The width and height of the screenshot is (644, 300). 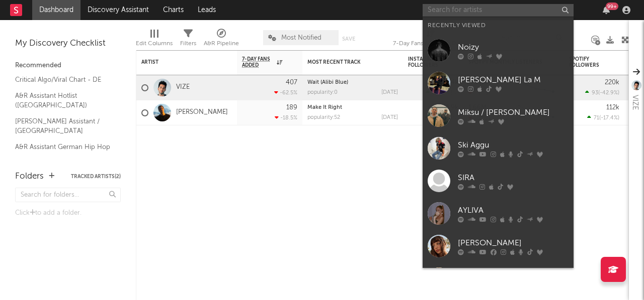 I want to click on div: AYLIVA, so click(x=513, y=211).